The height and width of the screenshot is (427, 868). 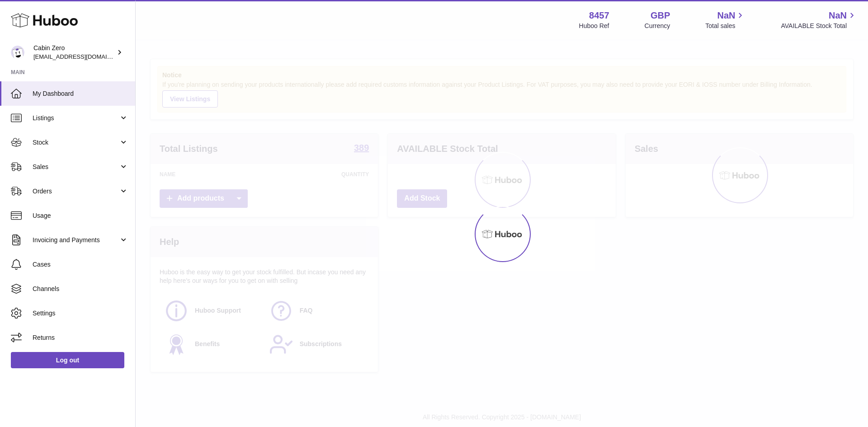 I want to click on span: Invoicing and Payments, so click(x=75, y=239).